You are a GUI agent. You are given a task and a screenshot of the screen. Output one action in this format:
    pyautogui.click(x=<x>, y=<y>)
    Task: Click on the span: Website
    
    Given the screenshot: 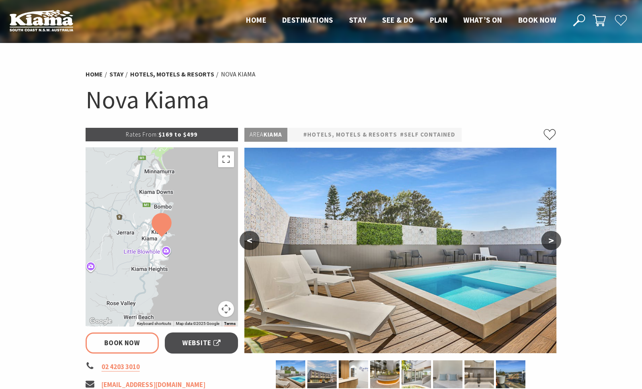 What is the action you would take?
    pyautogui.click(x=201, y=342)
    